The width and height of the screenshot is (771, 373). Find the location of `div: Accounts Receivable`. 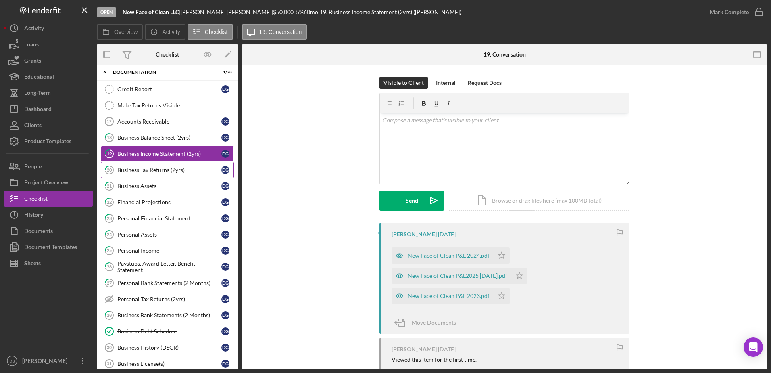

div: Accounts Receivable is located at coordinates (169, 121).